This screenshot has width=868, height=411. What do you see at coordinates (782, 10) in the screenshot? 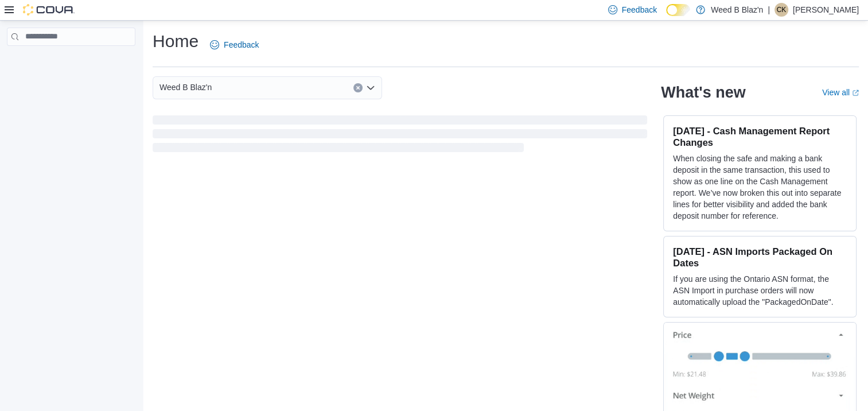
I see `span: CK` at bounding box center [782, 10].